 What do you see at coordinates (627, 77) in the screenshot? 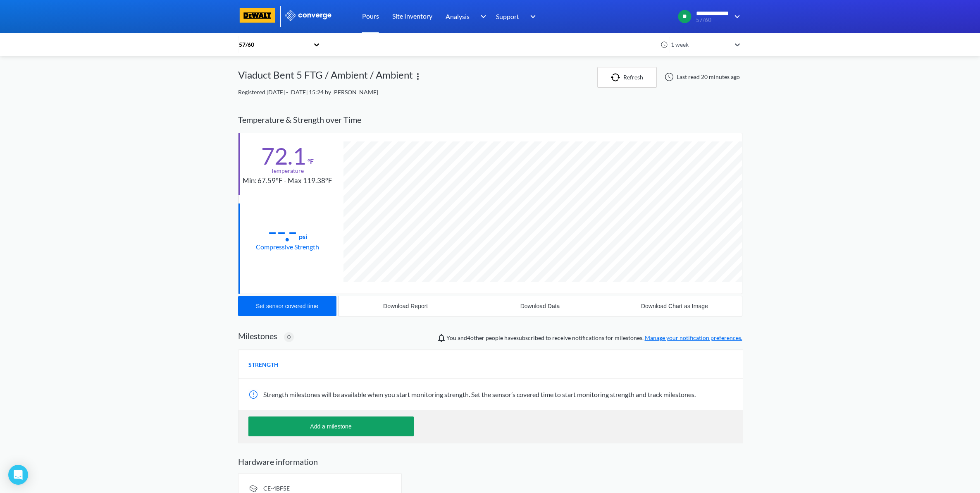
I see `button: Refresh` at bounding box center [627, 77].